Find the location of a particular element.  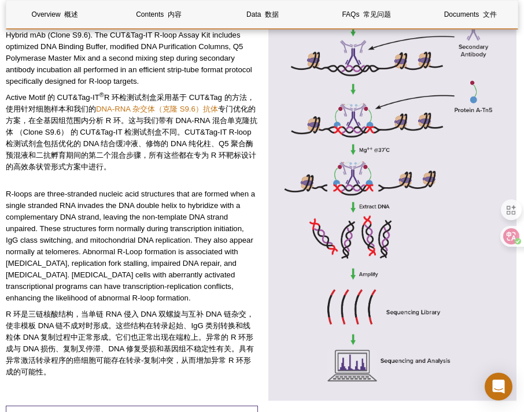

font: 内容 is located at coordinates (175, 14).